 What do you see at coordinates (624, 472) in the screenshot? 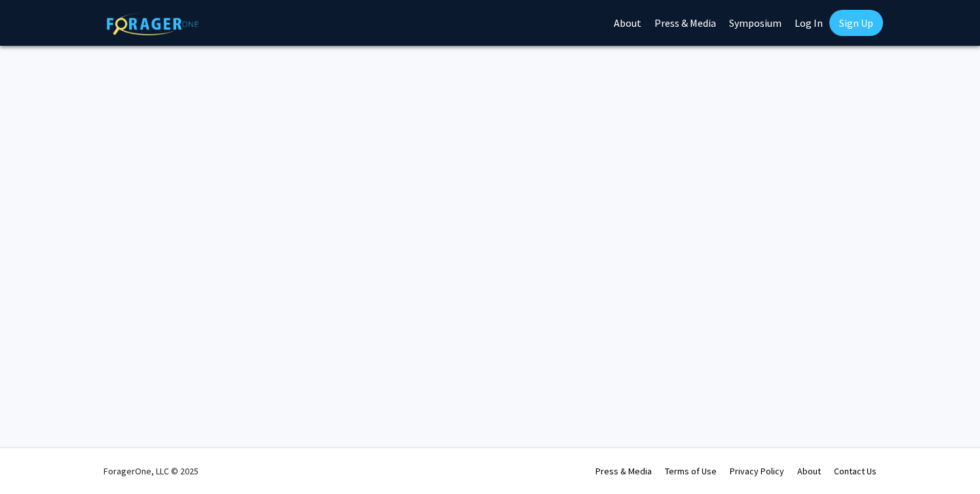
I see `a: Press & Media` at bounding box center [624, 472].